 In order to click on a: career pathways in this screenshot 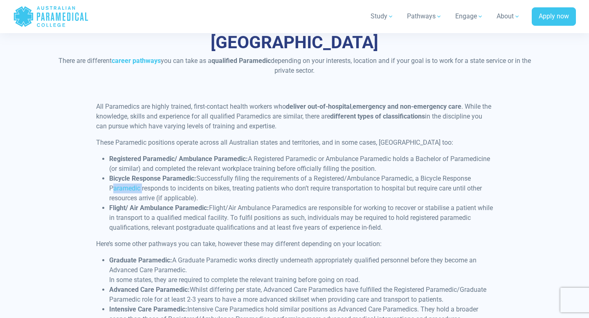, I will do `click(136, 61)`.